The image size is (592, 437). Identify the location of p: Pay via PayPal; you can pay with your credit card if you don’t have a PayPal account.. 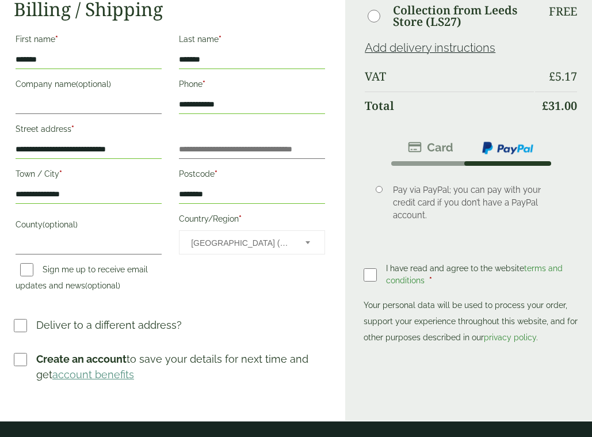
(476, 202).